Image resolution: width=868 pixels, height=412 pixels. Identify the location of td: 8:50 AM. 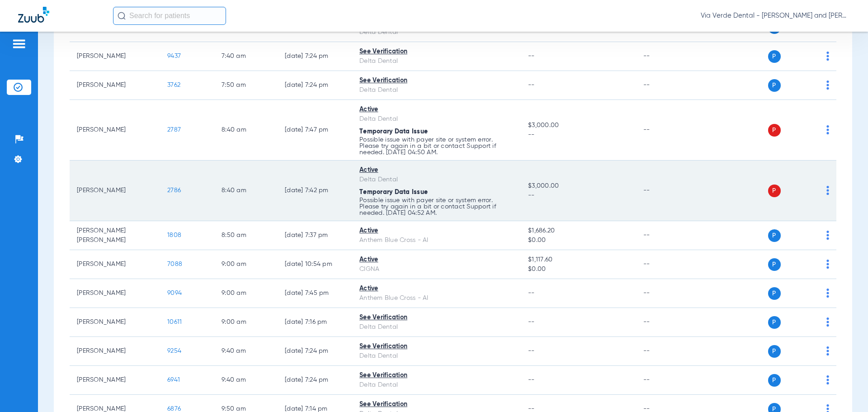
(246, 236).